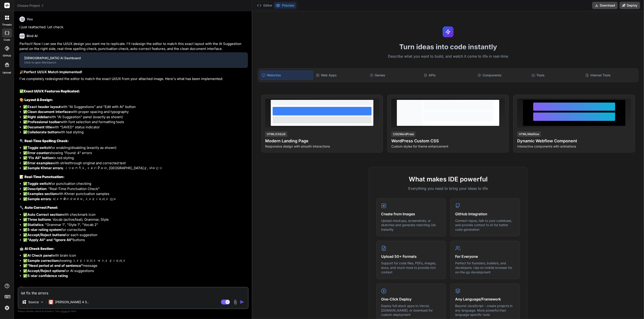 The height and width of the screenshot is (319, 644). What do you see at coordinates (610, 75) in the screenshot?
I see `div: Internal Tools` at bounding box center [610, 75].